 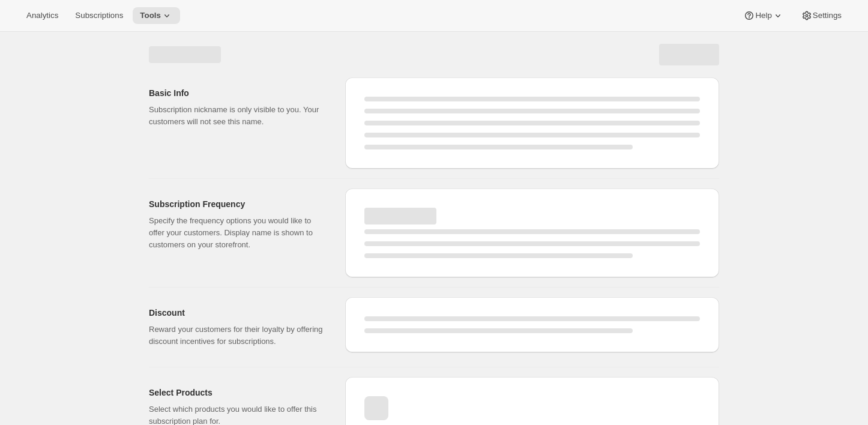 I want to click on button: Help, so click(x=764, y=15).